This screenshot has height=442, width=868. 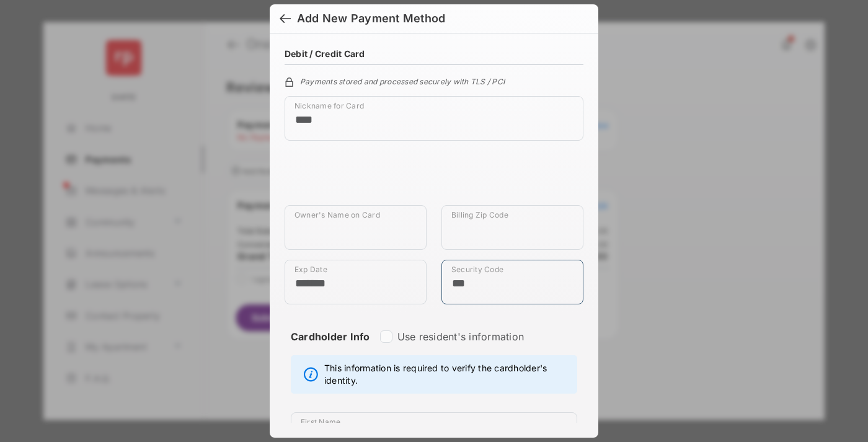 I want to click on div: Add New Payment Method, so click(x=370, y=18).